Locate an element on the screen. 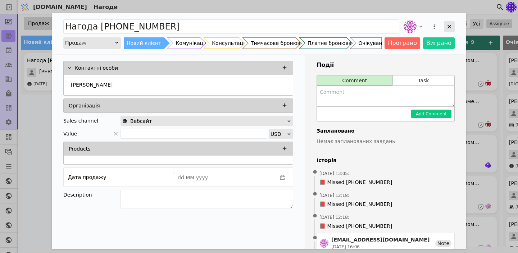  input: dd.MM.yyyy is located at coordinates (225, 178).